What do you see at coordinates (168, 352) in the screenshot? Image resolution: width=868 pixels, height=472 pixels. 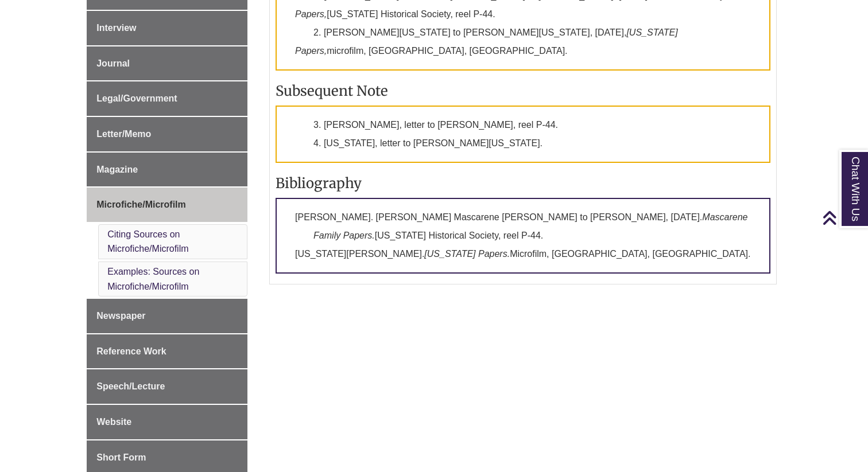 I see `a: Reference Work` at bounding box center [168, 352].